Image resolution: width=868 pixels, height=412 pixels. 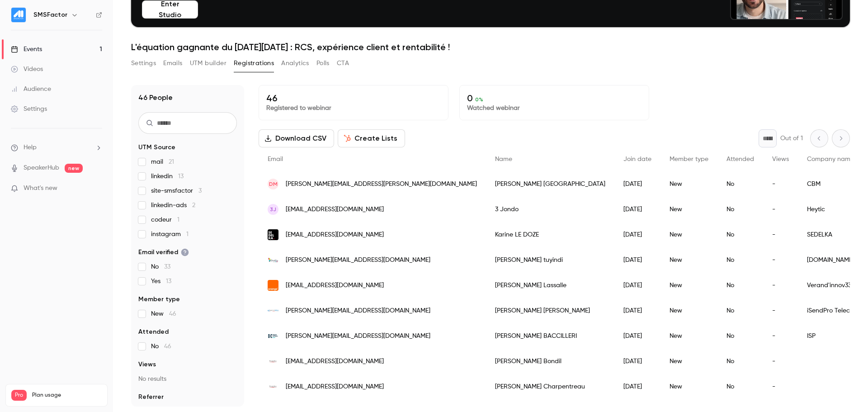 I want to click on span: 3, so click(x=200, y=191).